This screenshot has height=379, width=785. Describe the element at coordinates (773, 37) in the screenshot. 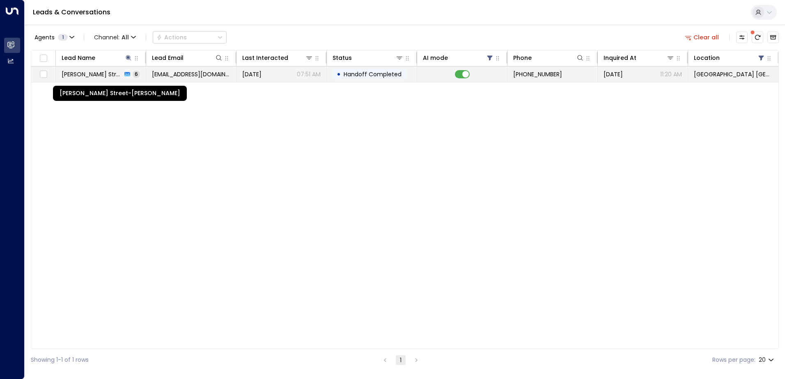

I see `button: Archived Leads` at that location.